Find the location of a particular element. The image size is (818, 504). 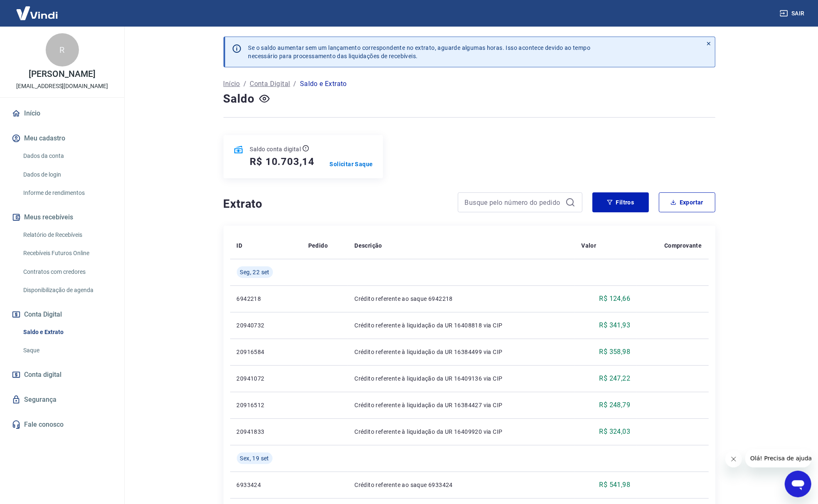

p: Se o saldo aumentar sem um lançamento correspondente no extrato, aguarde algumas horas. Isso acon... is located at coordinates (419, 52).